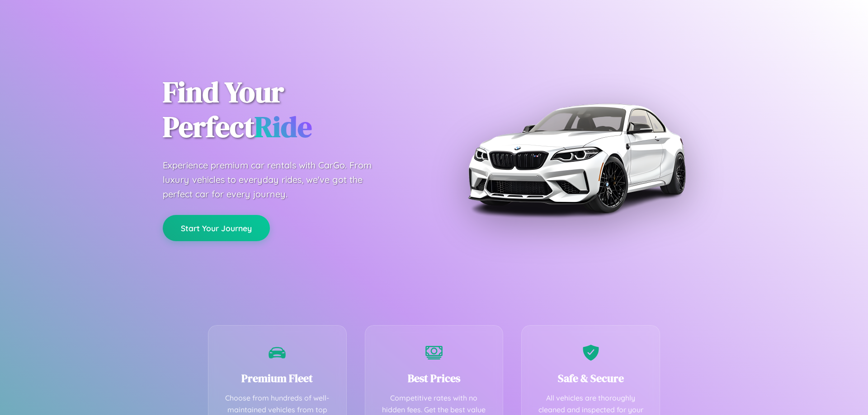 The image size is (868, 415). I want to click on h3: Best Prices, so click(434, 378).